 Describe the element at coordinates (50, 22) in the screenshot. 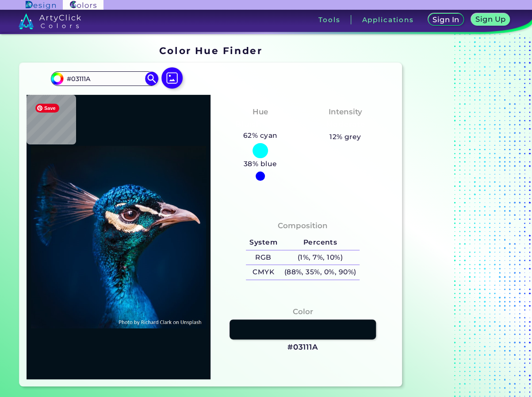

I see `img: logo_artyclick_colors_white.svg` at that location.